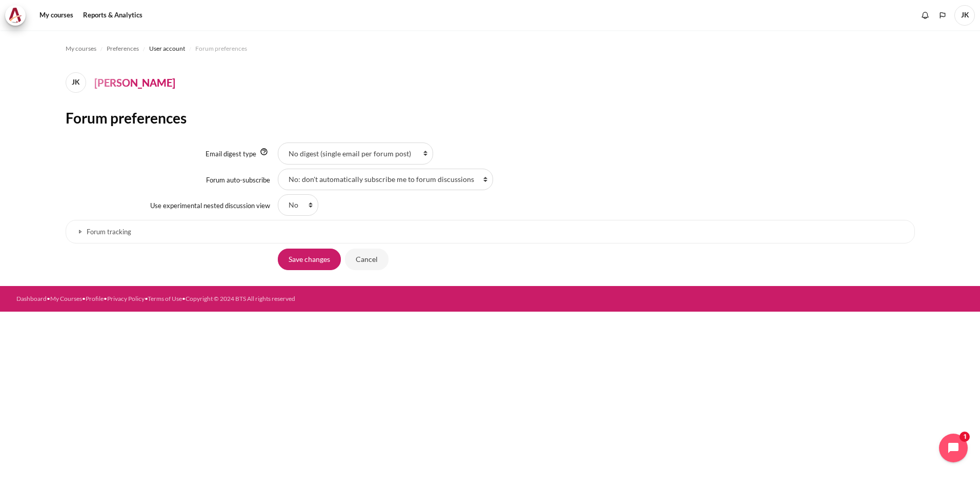 The width and height of the screenshot is (980, 489). I want to click on img: Help with Email digest type, so click(264, 152).